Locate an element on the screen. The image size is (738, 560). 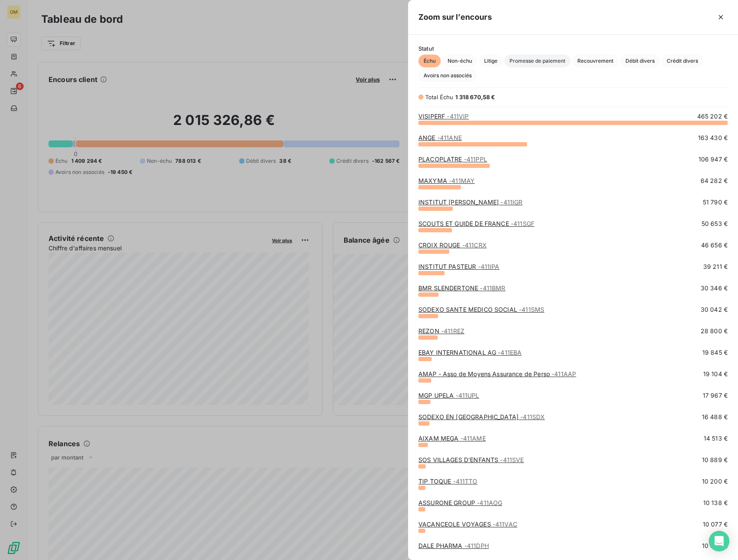
button: Débit divers is located at coordinates (640, 61).